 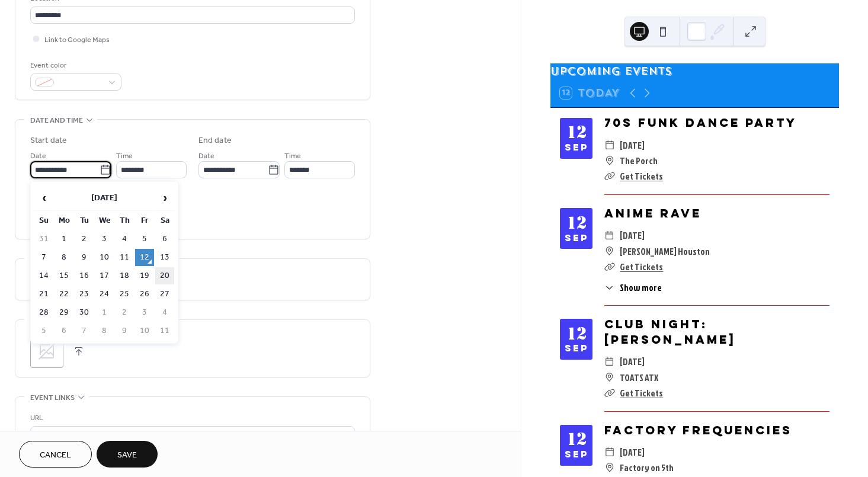 I want to click on td: 28, so click(x=44, y=312).